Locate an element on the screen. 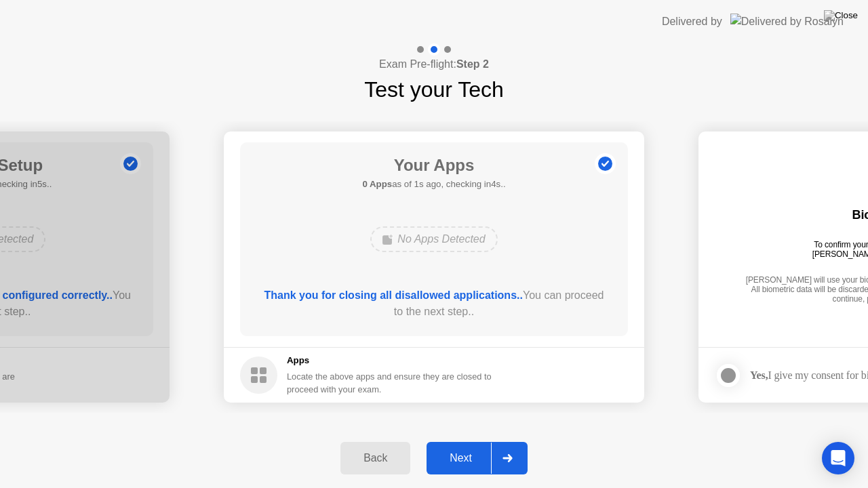 The height and width of the screenshot is (488, 868). b: Thank you for closing all disallowed applications.. is located at coordinates (393, 294).